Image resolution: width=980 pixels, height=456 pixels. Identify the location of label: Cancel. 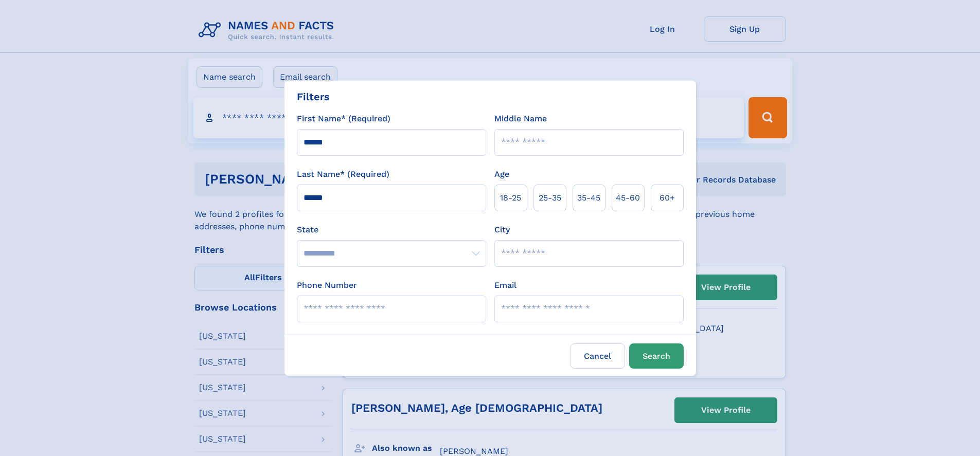
(598, 356).